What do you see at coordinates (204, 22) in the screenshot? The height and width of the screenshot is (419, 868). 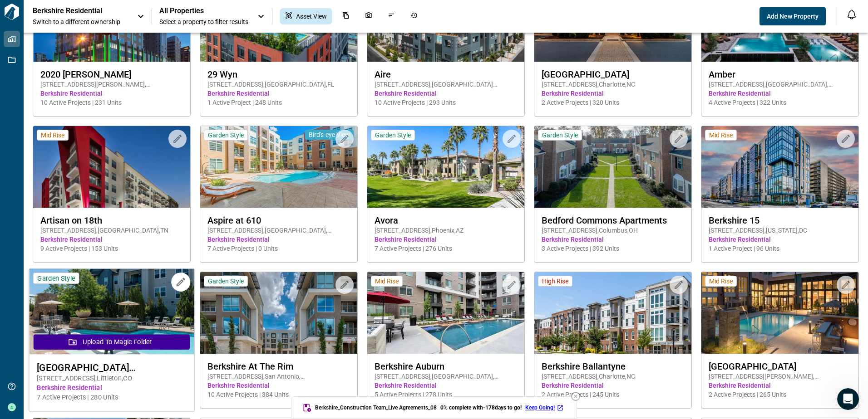 I see `span: Select a property to filter results` at bounding box center [204, 22].